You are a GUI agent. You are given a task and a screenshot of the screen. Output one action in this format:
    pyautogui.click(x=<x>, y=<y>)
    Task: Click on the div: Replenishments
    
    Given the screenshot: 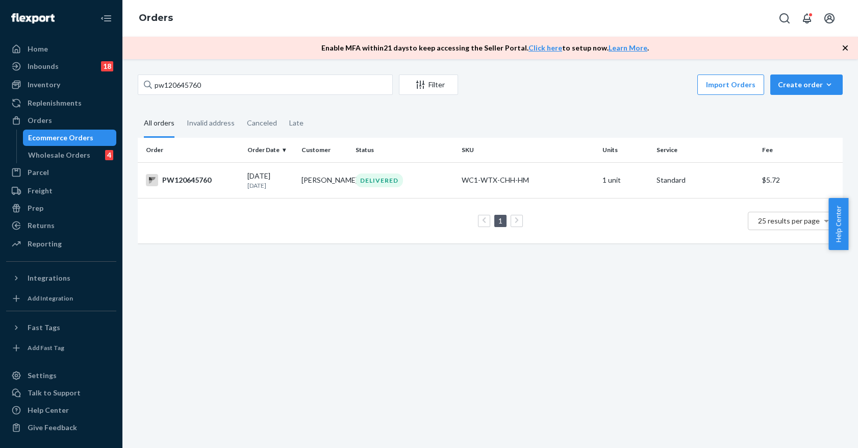 What is the action you would take?
    pyautogui.click(x=55, y=103)
    